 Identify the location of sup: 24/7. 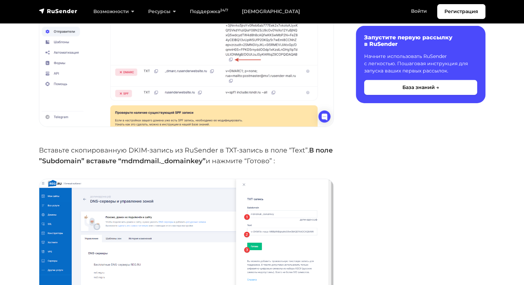
(224, 10).